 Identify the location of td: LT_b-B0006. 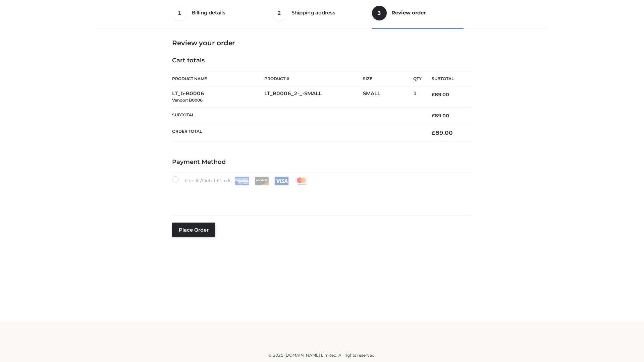
(218, 97).